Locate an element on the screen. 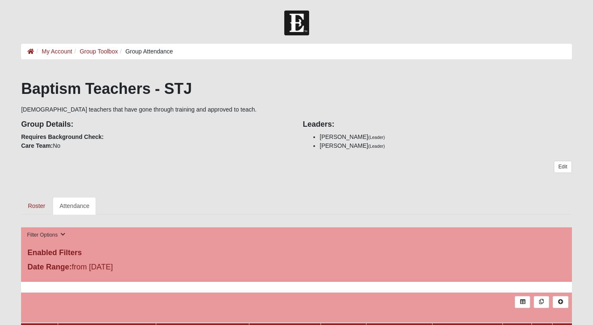 Image resolution: width=593 pixels, height=325 pixels. a: My Account is located at coordinates (57, 51).